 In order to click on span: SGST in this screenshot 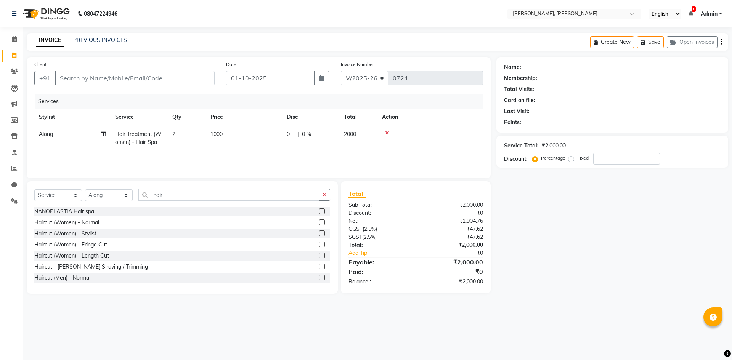, I will do `click(355, 237)`.